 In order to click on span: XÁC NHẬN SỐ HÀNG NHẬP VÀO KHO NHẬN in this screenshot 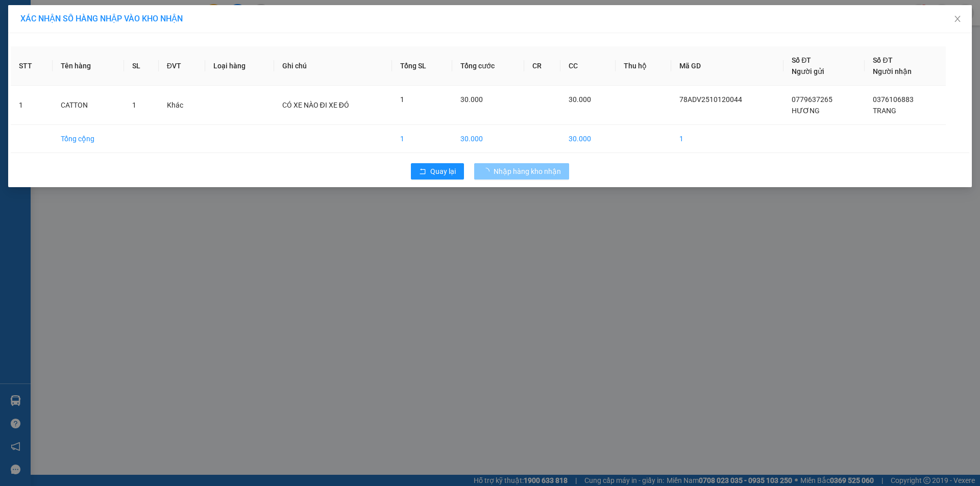, I will do `click(102, 19)`.